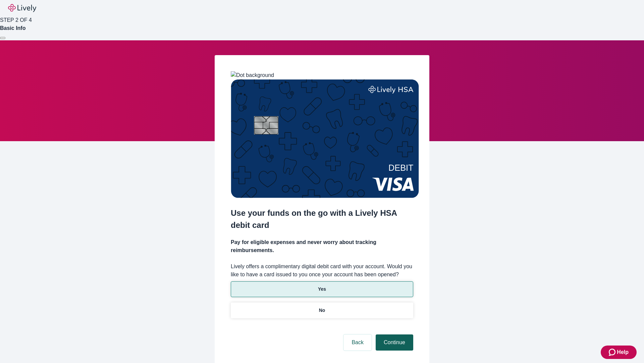 This screenshot has width=644, height=363. Describe the element at coordinates (619, 352) in the screenshot. I see `button: Zendesk support iconHelp` at that location.